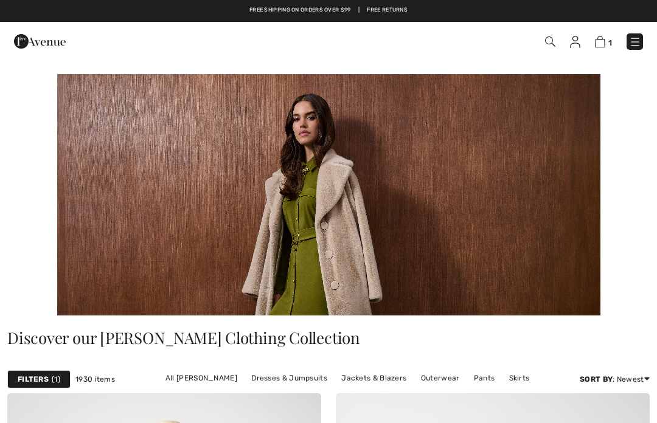 The height and width of the screenshot is (423, 657). Describe the element at coordinates (575, 42) in the screenshot. I see `img: My Info` at that location.